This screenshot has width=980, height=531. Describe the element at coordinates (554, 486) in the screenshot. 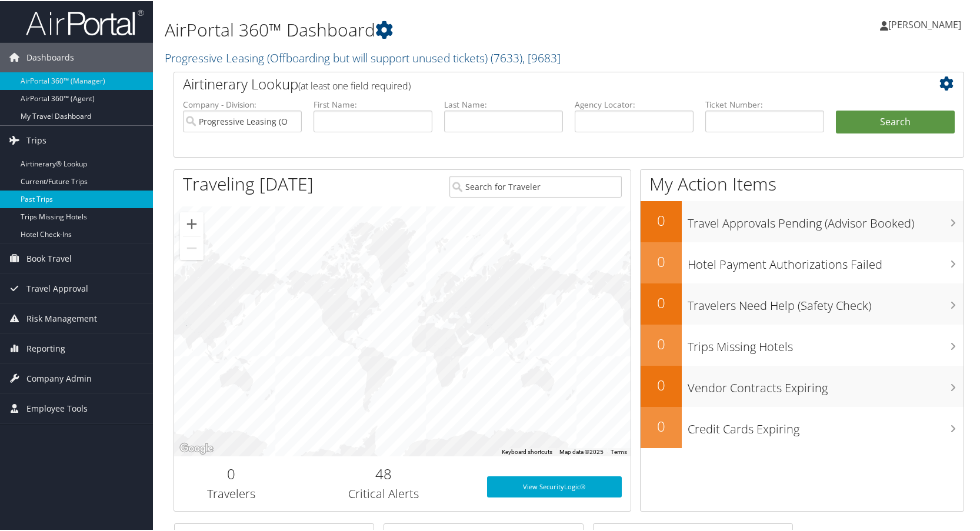

I see `a: View SecurityLogic®` at that location.